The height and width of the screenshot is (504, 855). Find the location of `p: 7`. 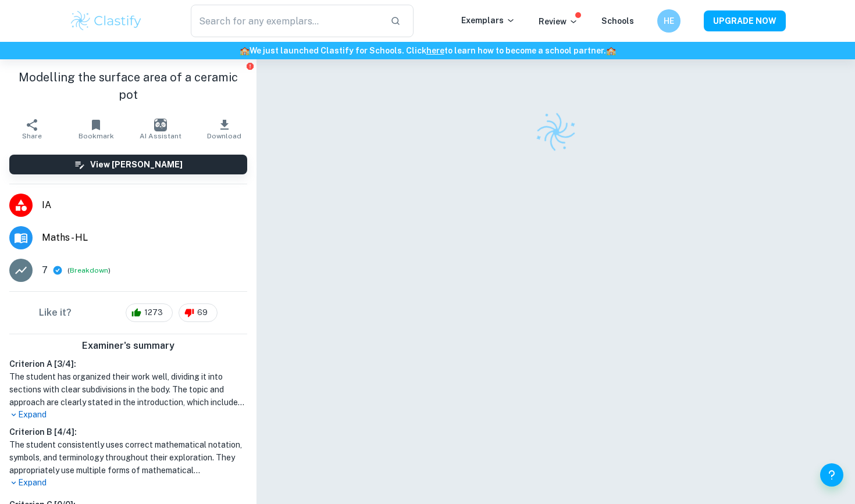

p: 7 is located at coordinates (45, 270).